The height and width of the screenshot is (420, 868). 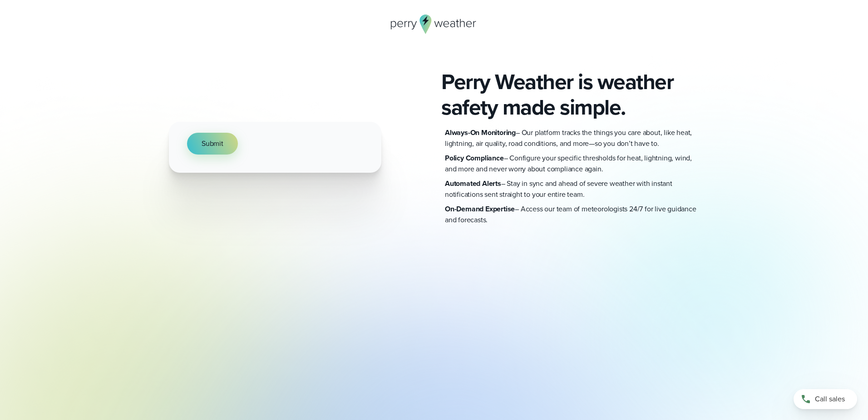 What do you see at coordinates (572, 138) in the screenshot?
I see `p: – Our platform tracks the things you care about, like heat, lightning, air quality, road conditio...` at bounding box center [572, 138].